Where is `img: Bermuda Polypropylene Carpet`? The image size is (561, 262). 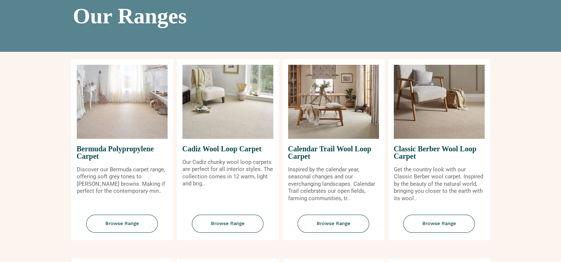
img: Bermuda Polypropylene Carpet is located at coordinates (122, 102).